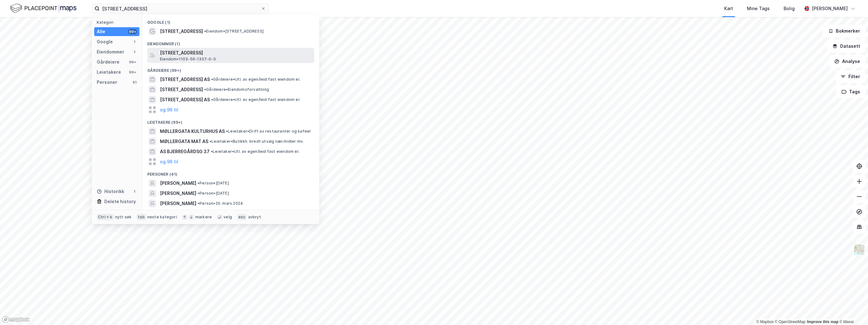  Describe the element at coordinates (850, 91) in the screenshot. I see `button: Tags` at that location.